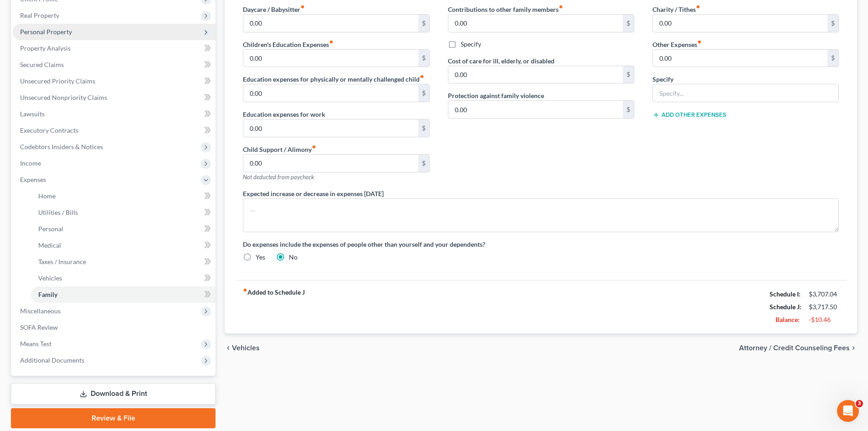 The image size is (868, 431). What do you see at coordinates (114, 48) in the screenshot?
I see `a: Property Analysis` at bounding box center [114, 48].